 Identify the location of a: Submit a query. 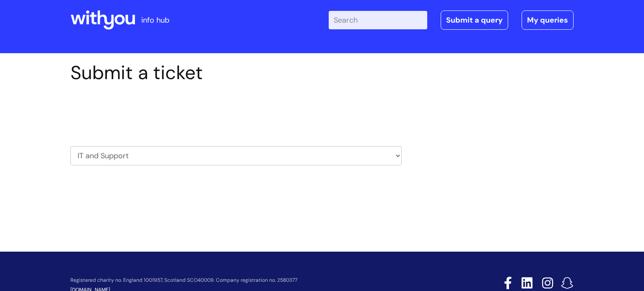
(474, 20).